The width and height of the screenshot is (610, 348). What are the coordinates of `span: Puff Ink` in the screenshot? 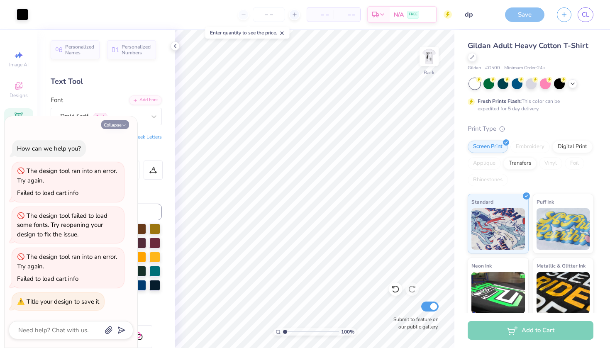 It's located at (545, 202).